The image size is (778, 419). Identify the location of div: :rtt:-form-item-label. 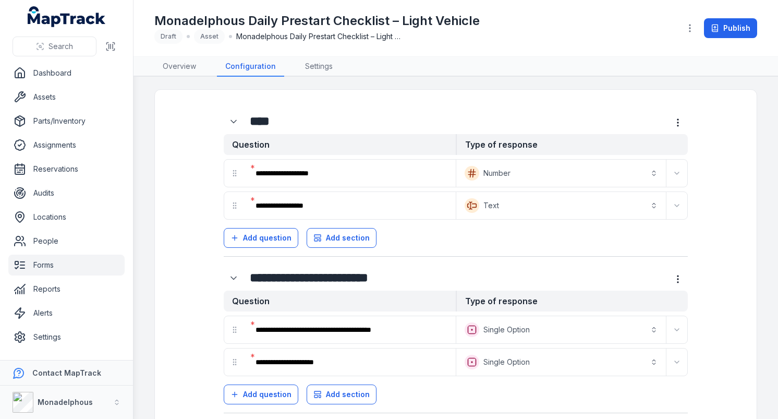
(235, 121).